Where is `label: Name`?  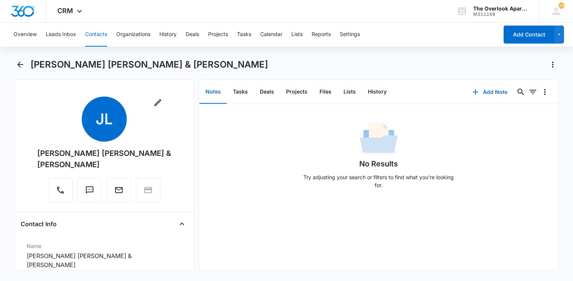
label: Name is located at coordinates (104, 245).